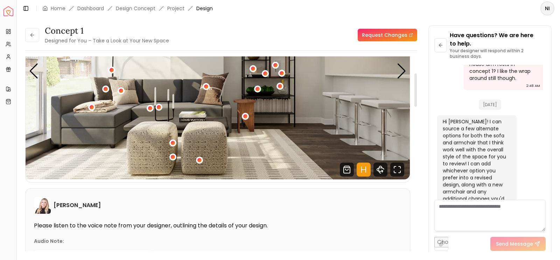 The width and height of the screenshot is (560, 260). I want to click on p: Your designer will respond within 2 business days., so click(498, 54).